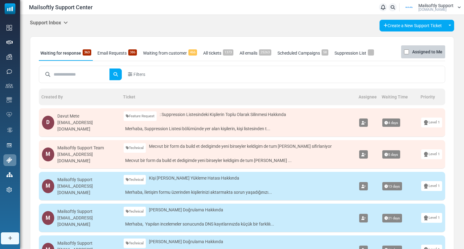  Describe the element at coordinates (10, 9) in the screenshot. I see `img: mailsoftly_icon_blue_white.svg` at that location.